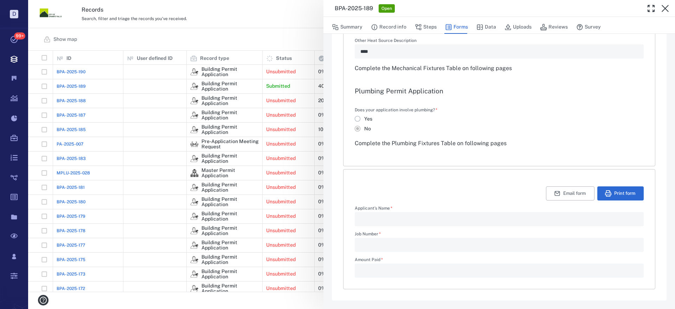 The image size is (675, 309). What do you see at coordinates (368, 119) in the screenshot?
I see `span: Yes` at bounding box center [368, 119].